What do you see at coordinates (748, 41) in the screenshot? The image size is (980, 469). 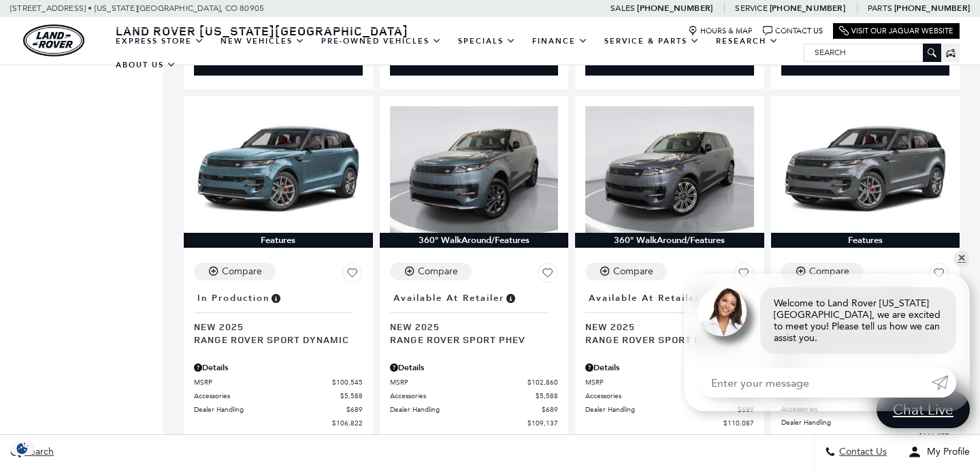 I see `a: Research` at bounding box center [748, 41].